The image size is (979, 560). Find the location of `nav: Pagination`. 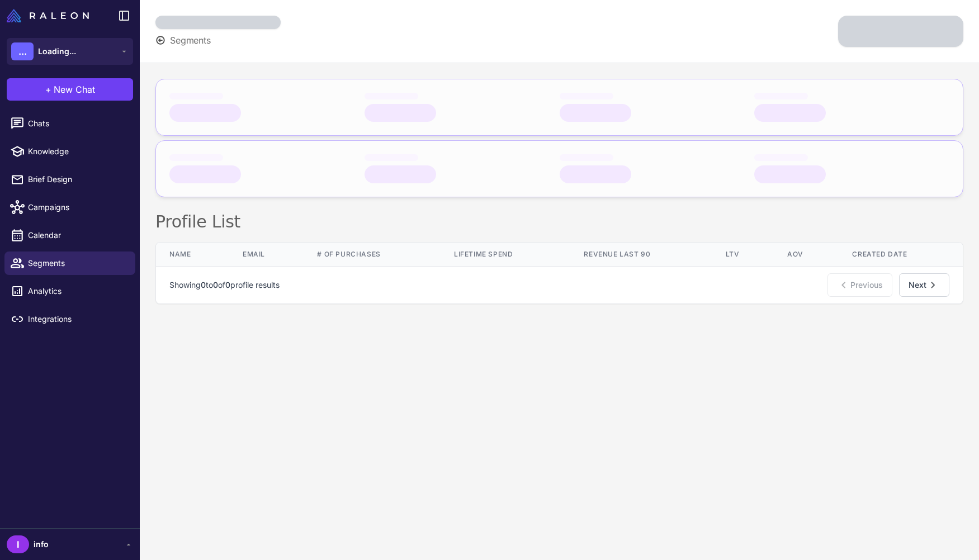

nav: Pagination is located at coordinates (559, 284).